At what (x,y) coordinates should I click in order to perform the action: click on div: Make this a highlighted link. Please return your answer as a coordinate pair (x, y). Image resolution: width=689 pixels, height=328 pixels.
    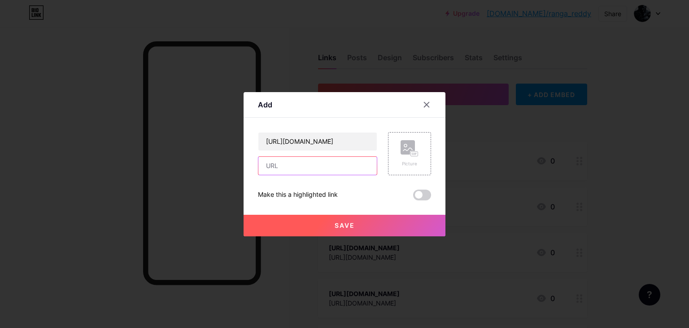
    Looking at the image, I should click on (298, 195).